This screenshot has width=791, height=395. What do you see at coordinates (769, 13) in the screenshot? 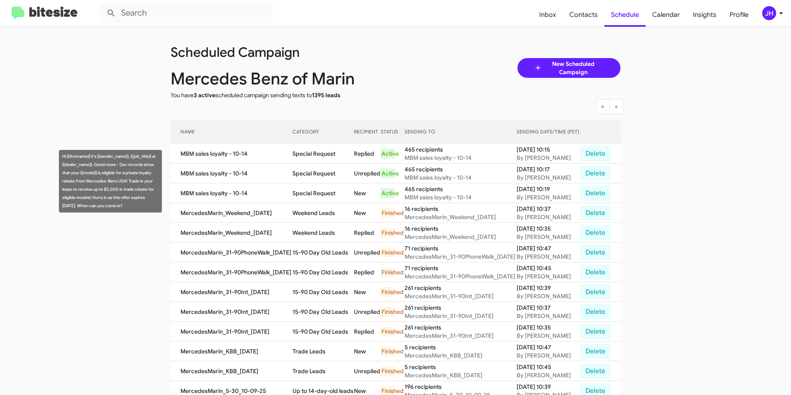
I see `button: JH` at bounding box center [769, 13].